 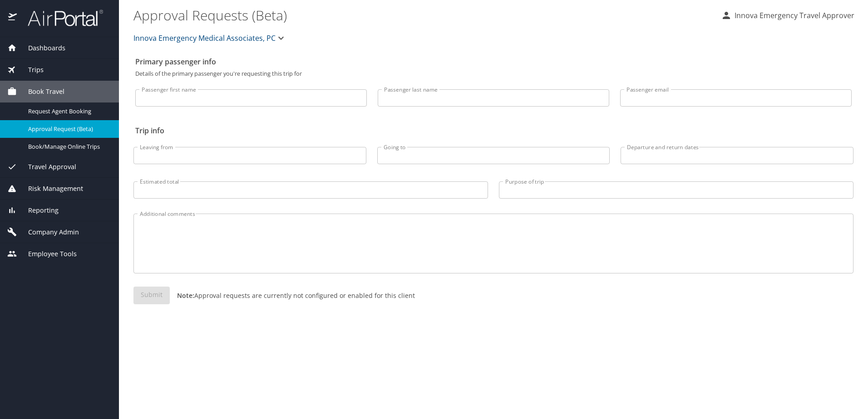 What do you see at coordinates (47, 254) in the screenshot?
I see `span: Employee Tools` at bounding box center [47, 254].